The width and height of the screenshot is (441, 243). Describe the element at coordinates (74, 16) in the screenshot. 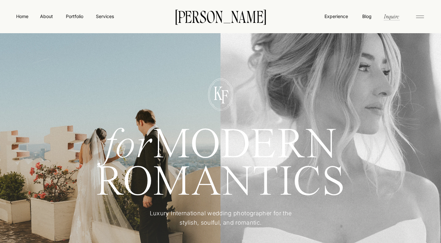

I see `nav: Portfolio` at that location.